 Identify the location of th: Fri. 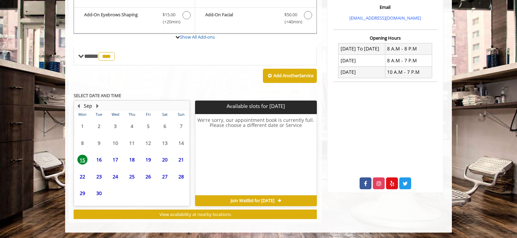
(148, 115).